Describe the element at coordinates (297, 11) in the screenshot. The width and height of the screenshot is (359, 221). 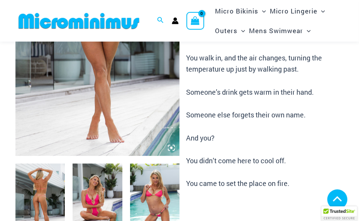
I see `a: Micro LingerieMenu ToggleMenu Toggle` at that location.